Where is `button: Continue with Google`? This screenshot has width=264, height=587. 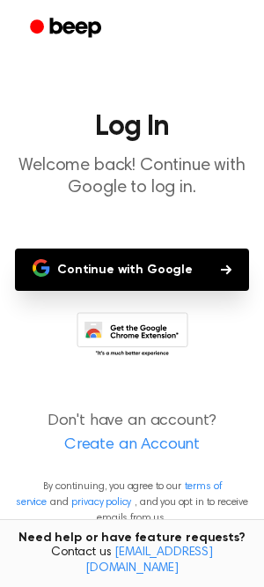 button: Continue with Google is located at coordinates (132, 270).